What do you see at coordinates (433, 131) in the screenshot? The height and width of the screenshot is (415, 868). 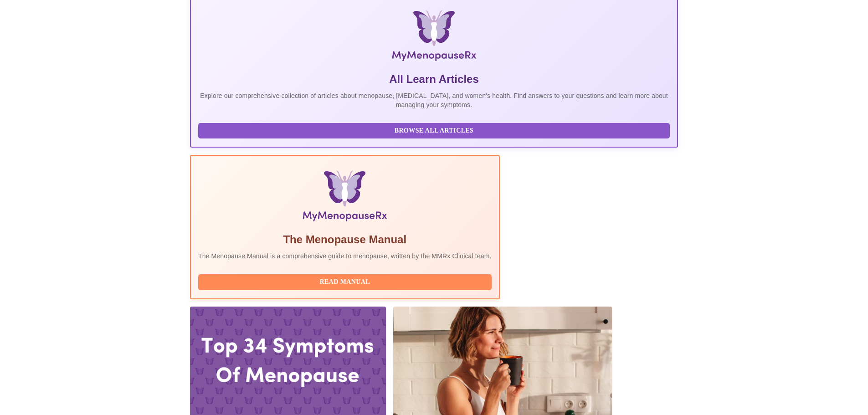 I see `span: Browse All Articles` at bounding box center [433, 131].